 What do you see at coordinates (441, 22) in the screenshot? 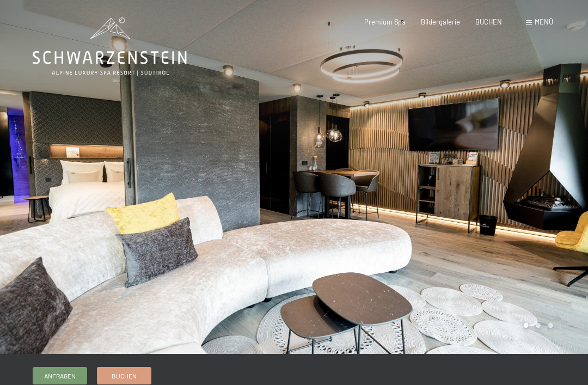
I see `a: Bildergalerie` at bounding box center [441, 22].